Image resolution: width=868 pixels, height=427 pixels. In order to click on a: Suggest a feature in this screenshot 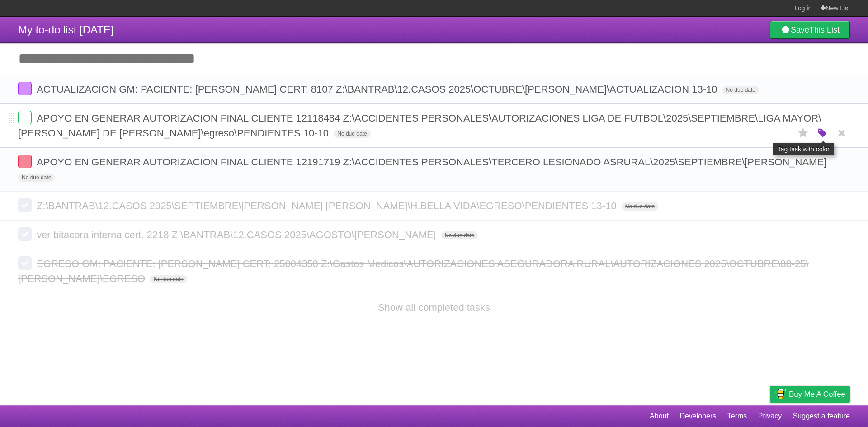, I will do `click(821, 416)`.